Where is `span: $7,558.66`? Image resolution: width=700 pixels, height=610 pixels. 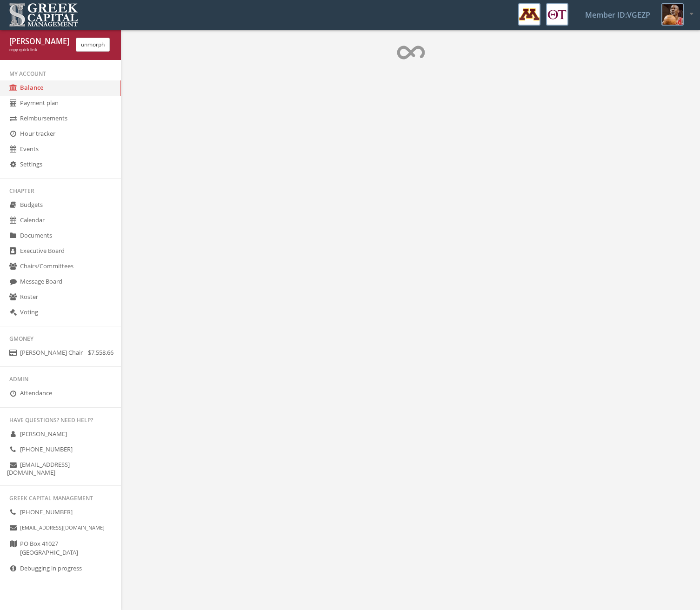 span: $7,558.66 is located at coordinates (100, 352).